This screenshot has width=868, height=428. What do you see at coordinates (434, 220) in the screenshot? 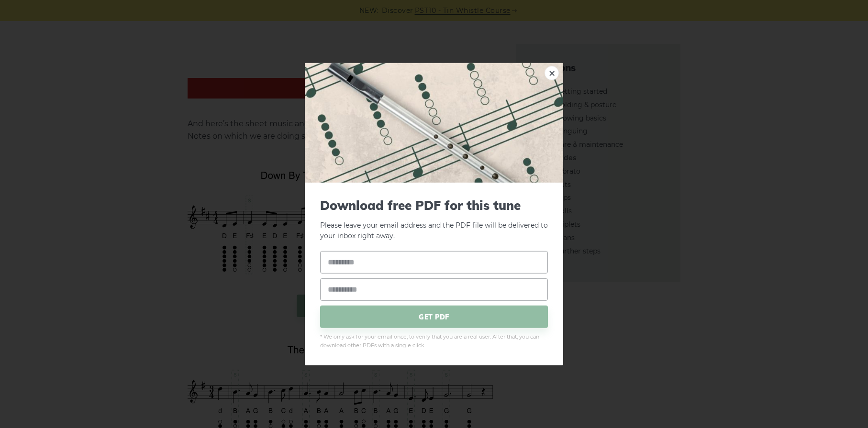
I see `p: Please leave your email address and the PDF file will be delivered to your inbox right away.` at bounding box center [434, 220].